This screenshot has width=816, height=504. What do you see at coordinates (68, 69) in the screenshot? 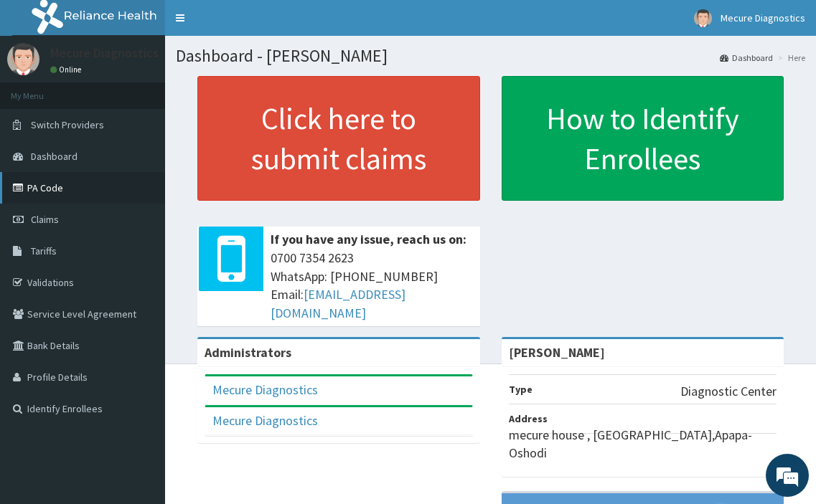
I see `a: Online` at bounding box center [68, 69].